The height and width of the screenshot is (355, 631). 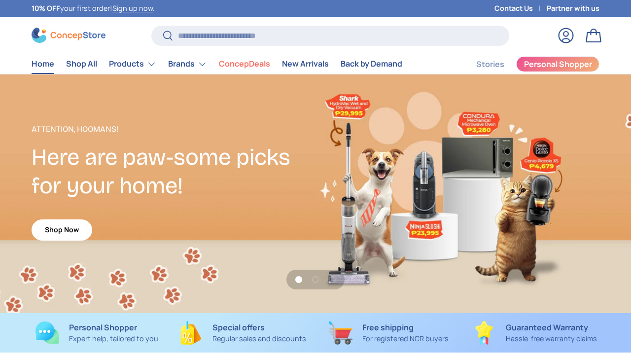 What do you see at coordinates (113, 339) in the screenshot?
I see `p: Expert help, tailored to you` at bounding box center [113, 339].